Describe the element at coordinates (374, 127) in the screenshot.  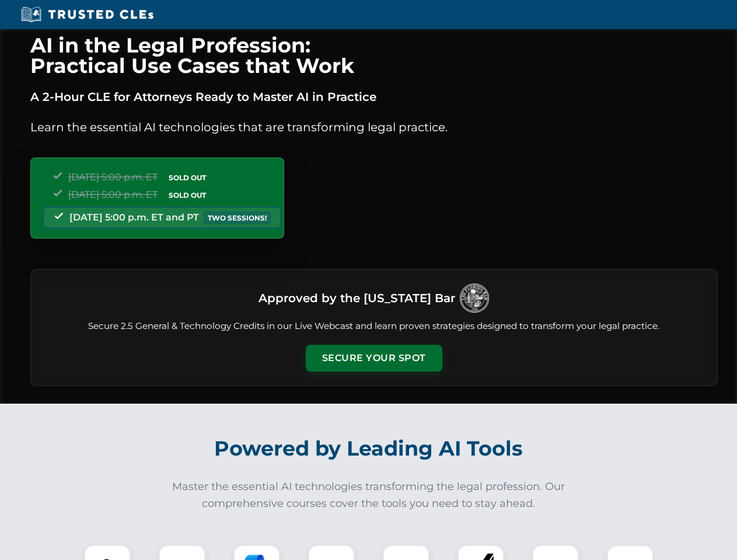
I see `p: Learn the essential AI technologies that are transforming legal practice.` at that location.